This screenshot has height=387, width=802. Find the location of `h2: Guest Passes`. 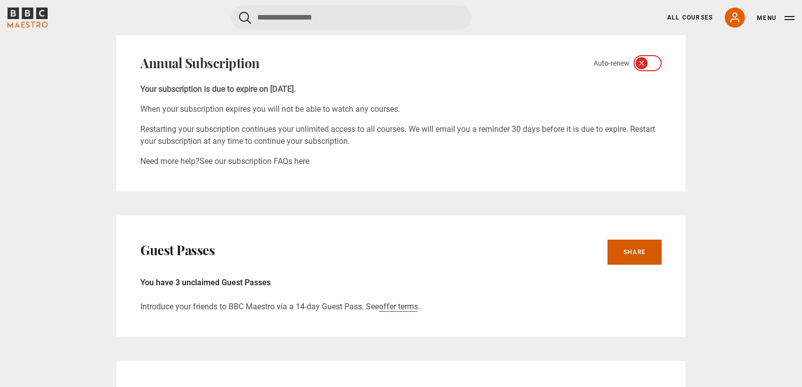

h2: Guest Passes is located at coordinates (177, 250).